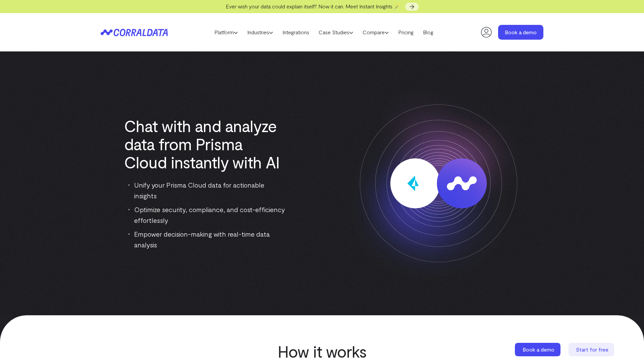  Describe the element at coordinates (376, 33) in the screenshot. I see `a: Compare` at that location.